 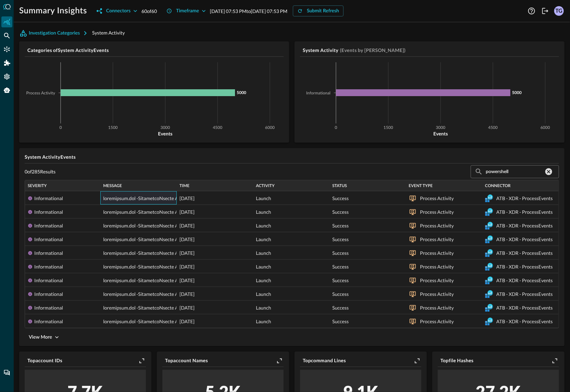 What do you see at coordinates (321, 50) in the screenshot?
I see `h5: System Activity` at bounding box center [321, 50].